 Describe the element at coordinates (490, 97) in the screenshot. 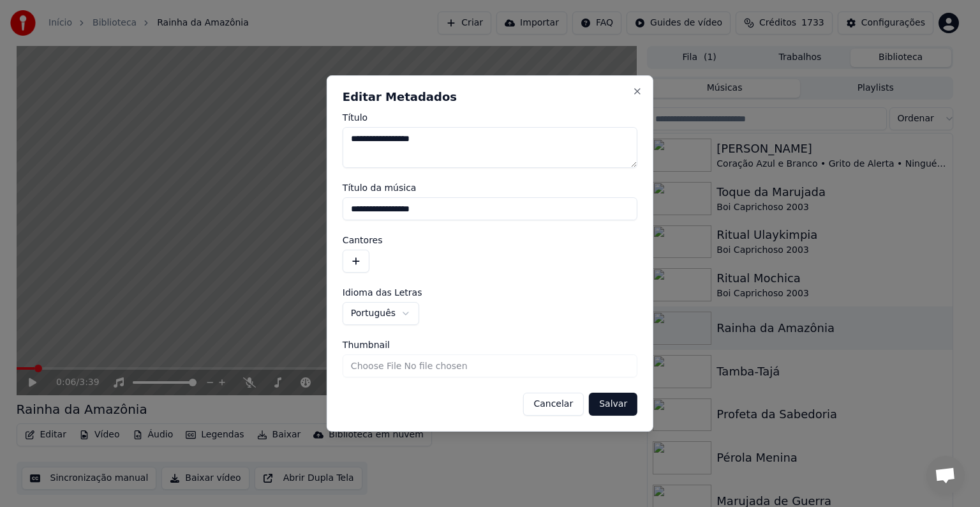

I see `h2: Editar Metadados` at that location.